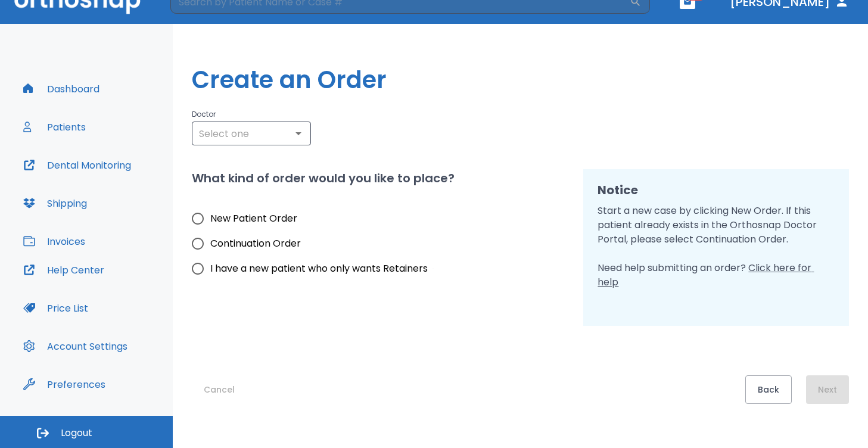 The height and width of the screenshot is (448, 868). What do you see at coordinates (75, 346) in the screenshot?
I see `button: Account Settings` at bounding box center [75, 346].